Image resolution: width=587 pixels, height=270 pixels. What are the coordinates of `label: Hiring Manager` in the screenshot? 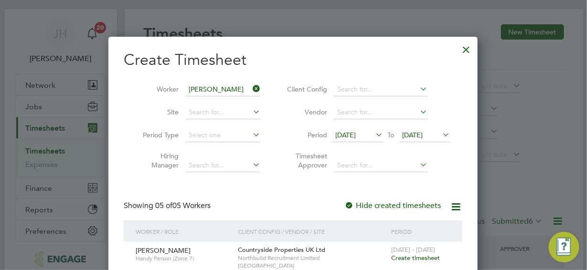 It's located at (157, 160).